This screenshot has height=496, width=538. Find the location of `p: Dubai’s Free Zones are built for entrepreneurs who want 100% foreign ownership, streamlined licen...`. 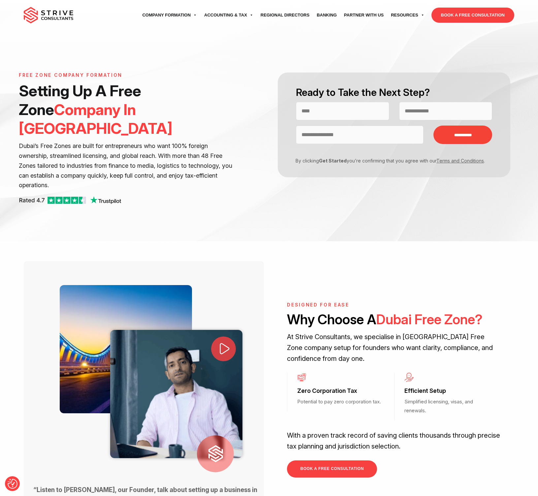

p: Dubai’s Free Zones are built for entrepreneurs who want 100% foreign ownership, streamlined licen... is located at coordinates (126, 165).